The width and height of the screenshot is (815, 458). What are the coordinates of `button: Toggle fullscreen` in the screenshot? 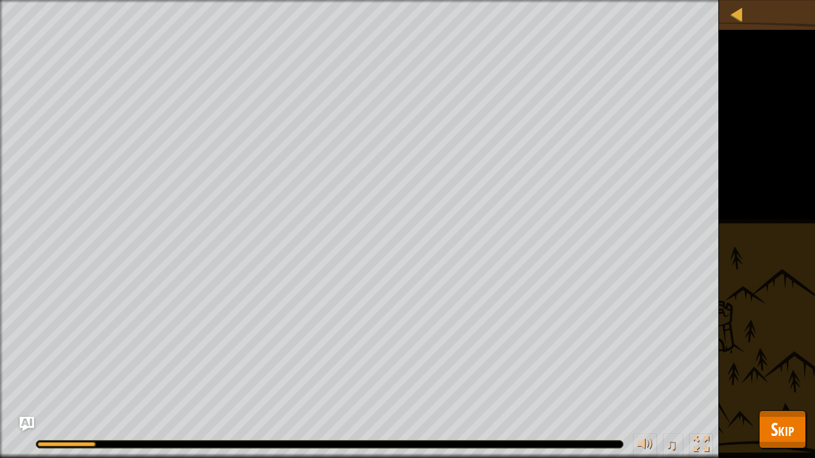 It's located at (701, 446).